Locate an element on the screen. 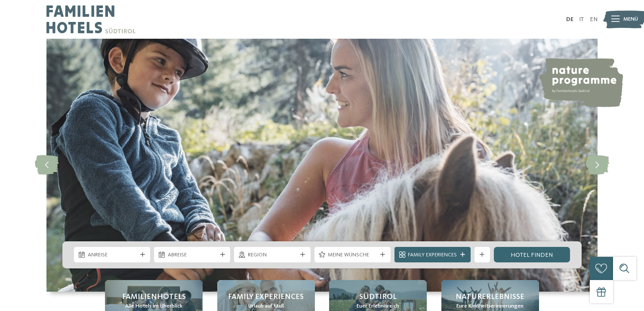 This screenshot has width=644, height=311. span: Region is located at coordinates (272, 255).